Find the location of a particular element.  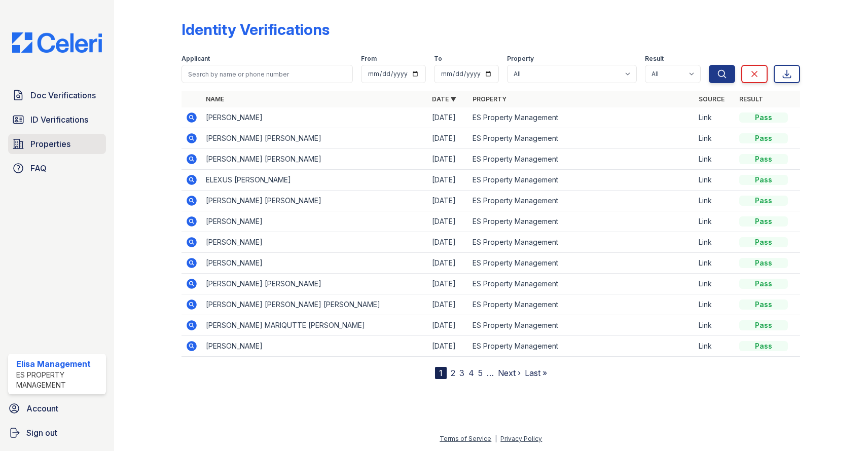

a: 5 is located at coordinates (480, 373).